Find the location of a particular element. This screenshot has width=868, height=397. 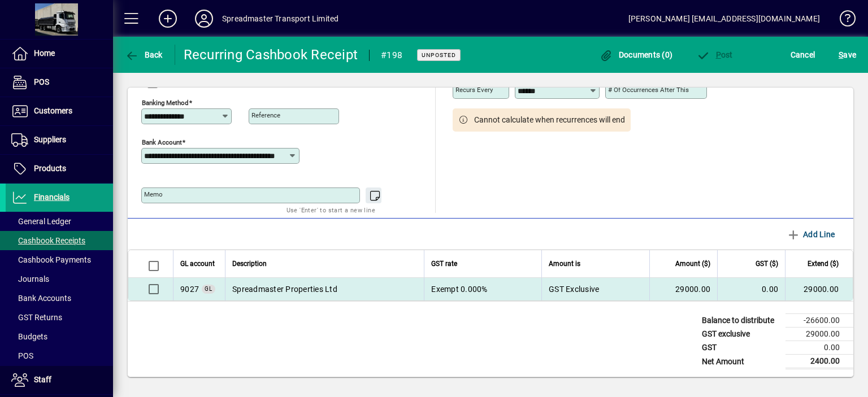

td: GST Exclusive is located at coordinates (595, 289).